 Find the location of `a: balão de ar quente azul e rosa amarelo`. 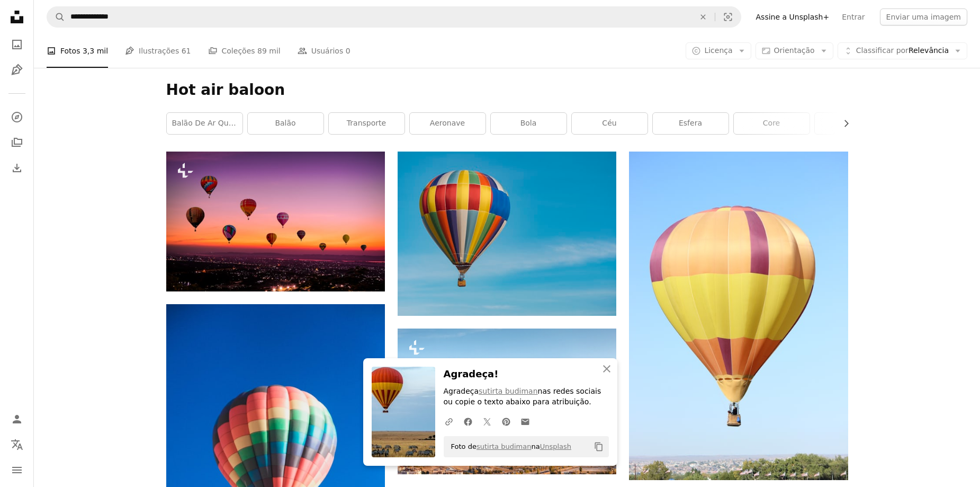

a: balão de ar quente azul e rosa amarelo is located at coordinates (738, 316).